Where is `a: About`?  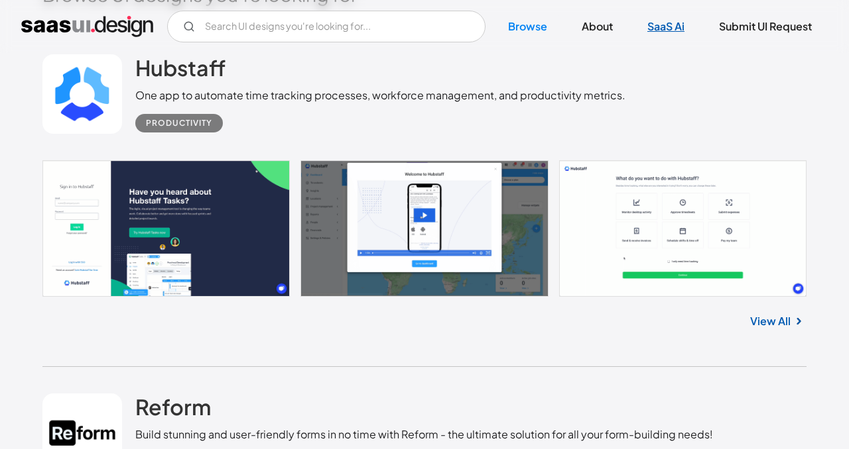
a: About is located at coordinates (597, 27).